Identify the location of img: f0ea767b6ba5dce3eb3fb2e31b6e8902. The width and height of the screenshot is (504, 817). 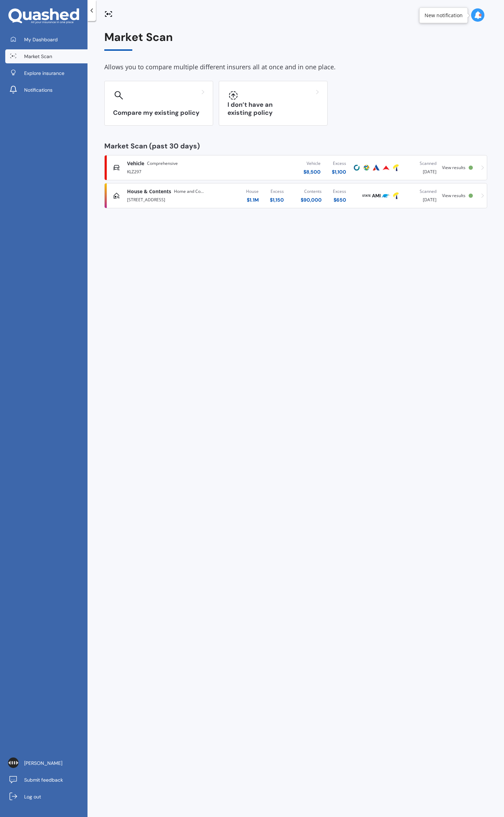
(13, 763).